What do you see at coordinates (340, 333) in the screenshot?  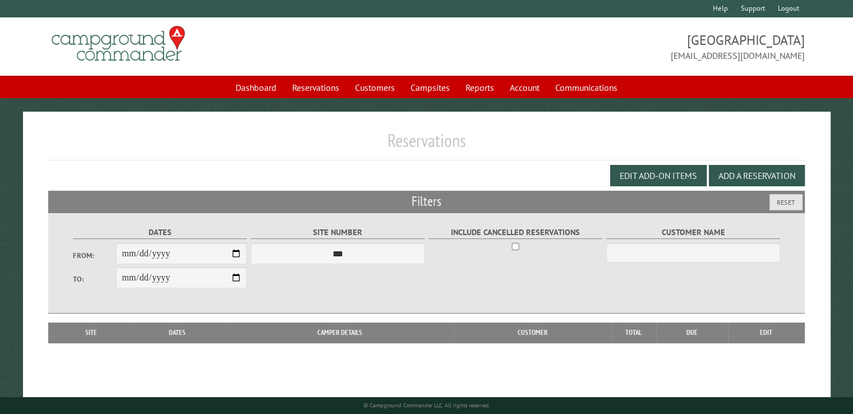 I see `th: Camper Details` at bounding box center [340, 333].